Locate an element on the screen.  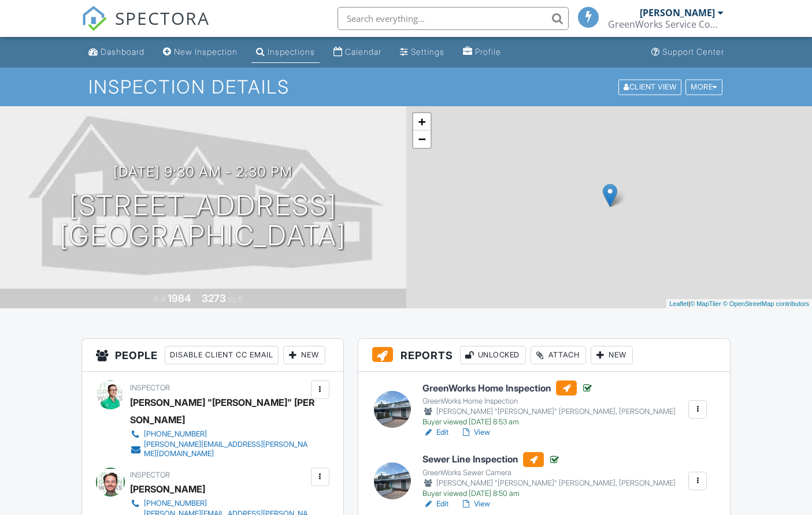
a: © MapTiler is located at coordinates (706, 304).